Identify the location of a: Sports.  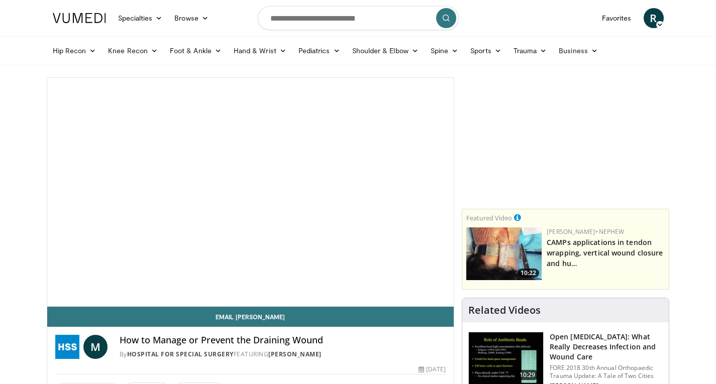
(486, 51).